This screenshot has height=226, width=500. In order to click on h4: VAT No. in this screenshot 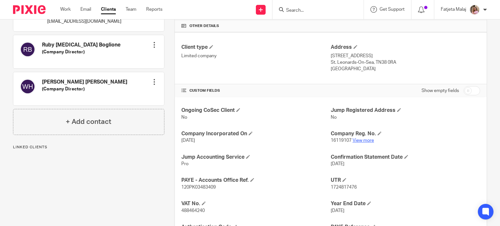, I will do `click(256, 204)`.